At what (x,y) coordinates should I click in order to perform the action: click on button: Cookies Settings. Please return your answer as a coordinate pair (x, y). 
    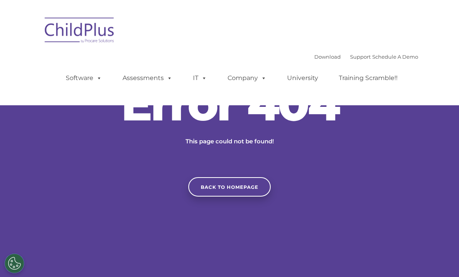
    Looking at the image, I should click on (14, 263).